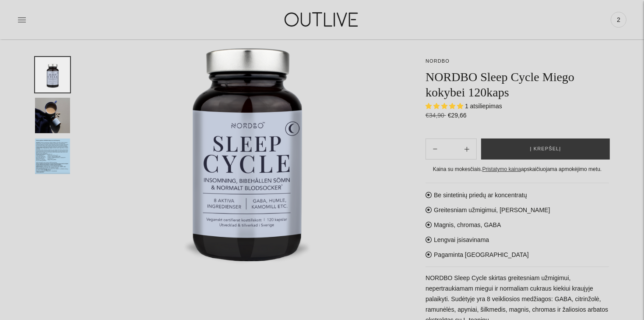  What do you see at coordinates (517, 84) in the screenshot?
I see `h1: NORDBO Sleep Cycle Miego kokybei 120kaps` at bounding box center [517, 84].